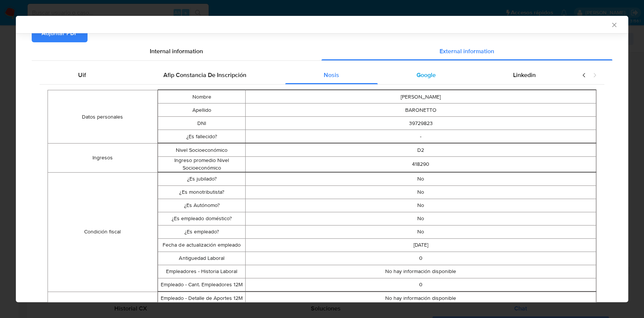 The image size is (644, 318). What do you see at coordinates (525, 75) in the screenshot?
I see `span: Linkedin` at bounding box center [525, 75].